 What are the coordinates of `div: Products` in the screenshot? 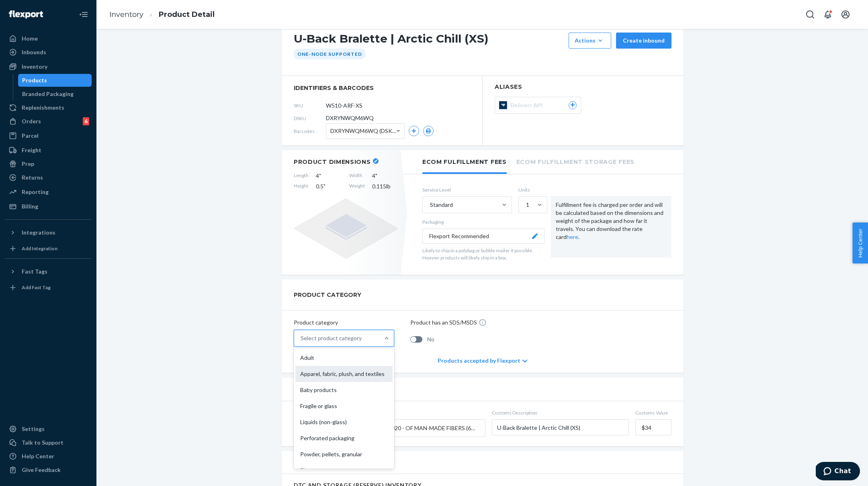 It's located at (34, 80).